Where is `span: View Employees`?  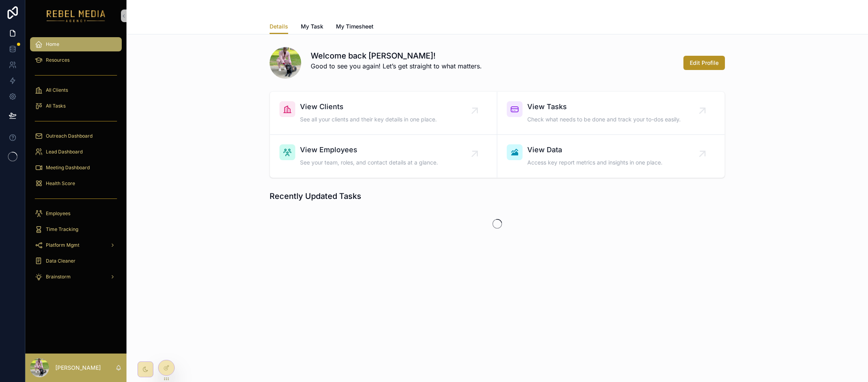
span: View Employees is located at coordinates (368, 149).